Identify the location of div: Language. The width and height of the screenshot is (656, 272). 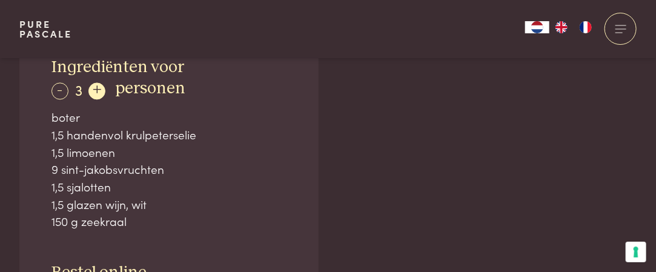
(537, 27).